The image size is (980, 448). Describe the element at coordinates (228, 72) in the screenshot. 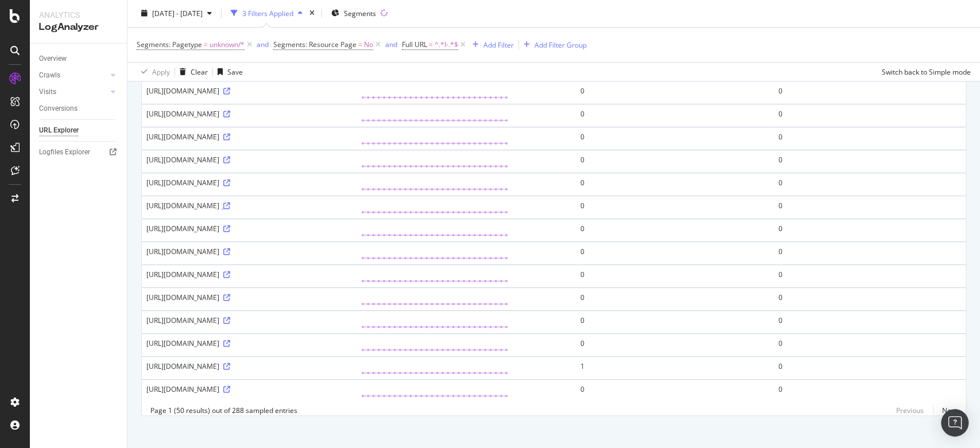

I see `button: Save` at that location.